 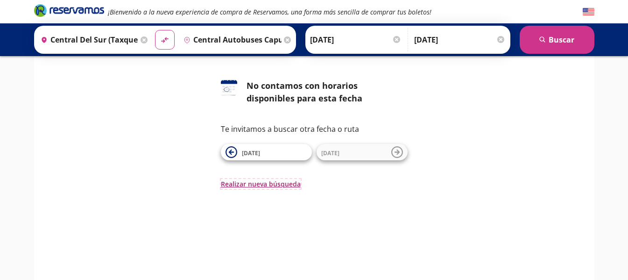 I want to click on div: No contamos con horarios disponibles para esta fecha, so click(x=327, y=92).